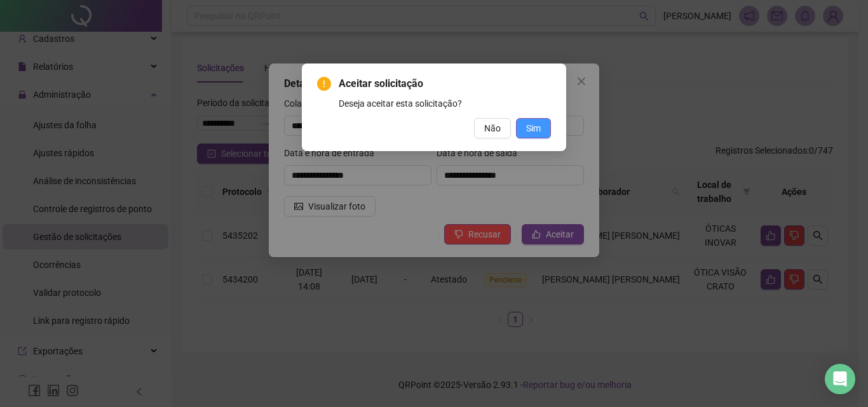  Describe the element at coordinates (492, 128) in the screenshot. I see `button: Não` at that location.